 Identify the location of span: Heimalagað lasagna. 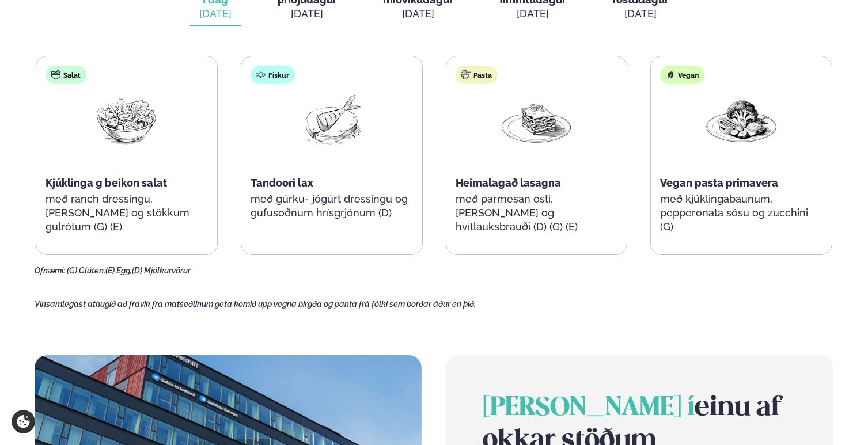
(508, 182).